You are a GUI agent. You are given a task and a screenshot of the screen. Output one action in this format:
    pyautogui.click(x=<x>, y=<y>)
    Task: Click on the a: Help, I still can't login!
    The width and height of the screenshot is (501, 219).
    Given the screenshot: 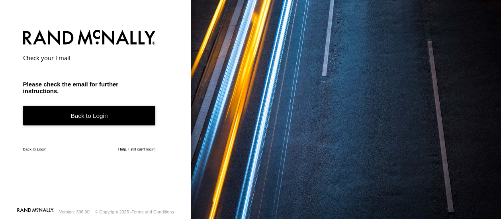 What is the action you would take?
    pyautogui.click(x=137, y=149)
    